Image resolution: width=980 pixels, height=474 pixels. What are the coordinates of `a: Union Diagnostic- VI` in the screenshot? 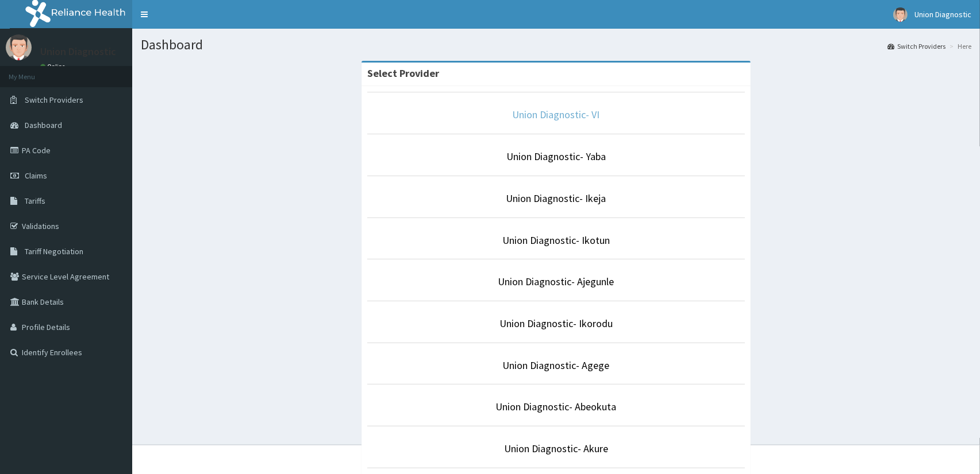 It's located at (556, 114).